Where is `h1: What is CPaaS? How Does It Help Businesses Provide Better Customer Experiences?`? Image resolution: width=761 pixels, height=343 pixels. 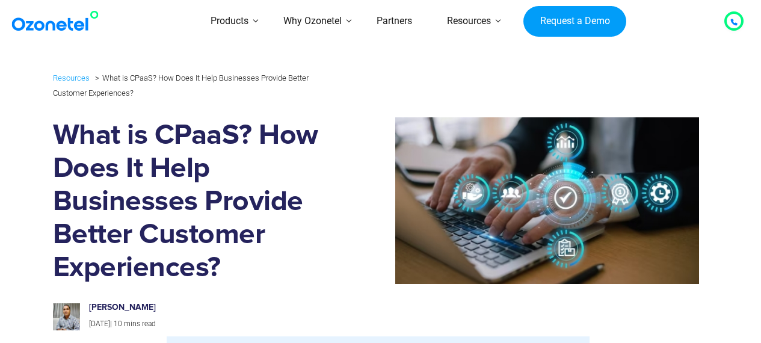
h1: What is CPaaS? How Does It Help Businesses Provide Better Customer Experiences? is located at coordinates (190, 202).